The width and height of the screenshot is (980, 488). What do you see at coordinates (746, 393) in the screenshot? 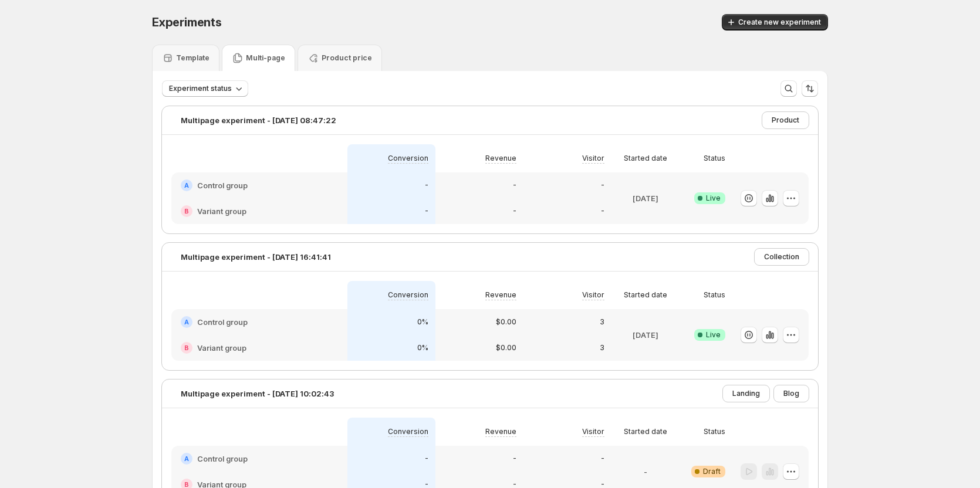
I see `span: Landing` at bounding box center [746, 393].